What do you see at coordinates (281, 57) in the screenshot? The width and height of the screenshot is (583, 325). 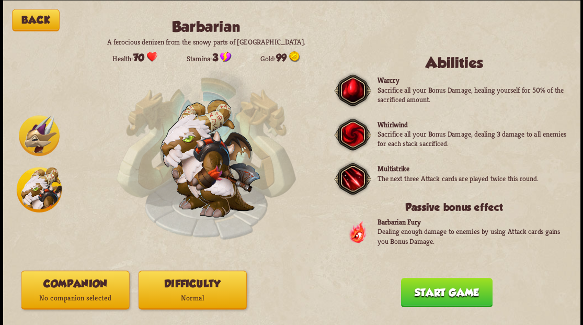 I see `span: 99` at bounding box center [281, 57].